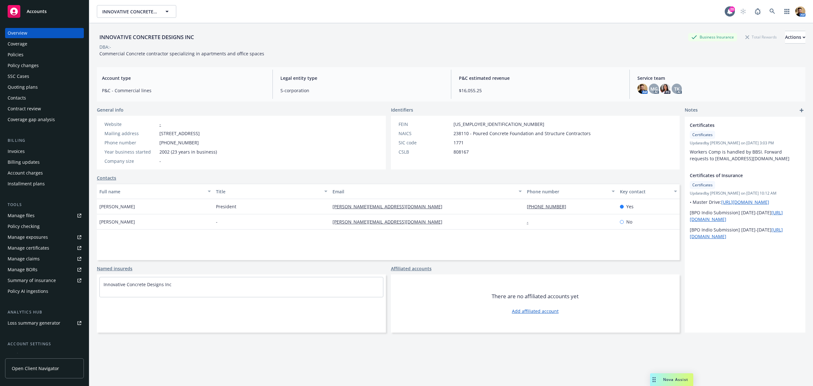  What do you see at coordinates (131, 152) in the screenshot?
I see `div: Year business started` at bounding box center [131, 152].